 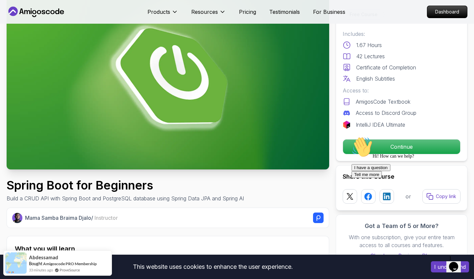 I want to click on p: Check our Business Plan, so click(x=402, y=256).